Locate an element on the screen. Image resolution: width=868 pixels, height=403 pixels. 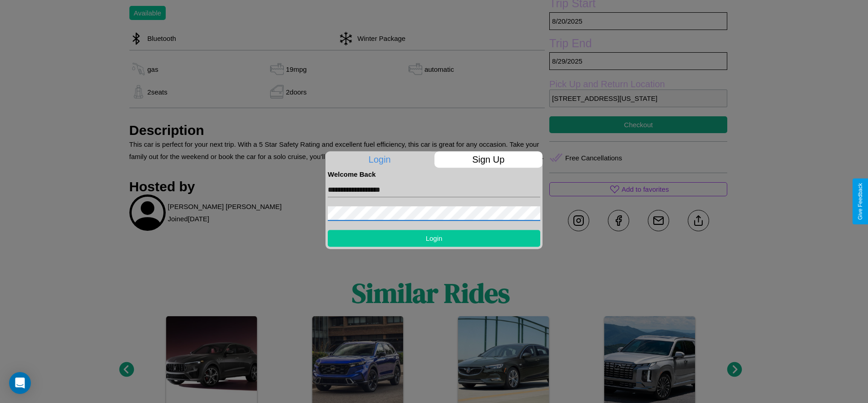
div: Open Intercom Messenger is located at coordinates (20, 383).